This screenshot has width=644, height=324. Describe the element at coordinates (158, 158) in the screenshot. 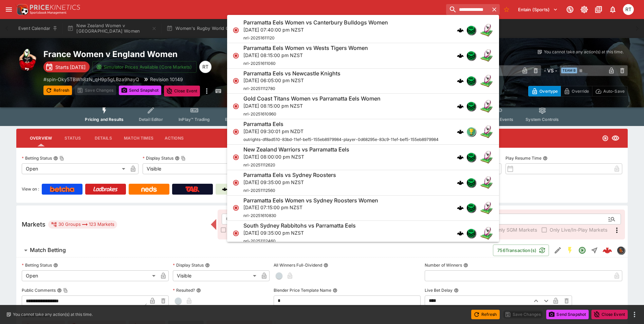

I see `p: Display Status` at that location.